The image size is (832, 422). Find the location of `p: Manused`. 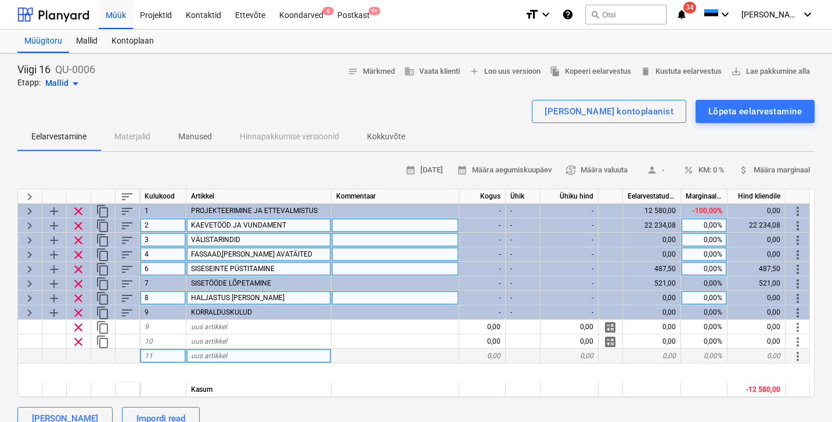

p: Manused is located at coordinates (195, 136).